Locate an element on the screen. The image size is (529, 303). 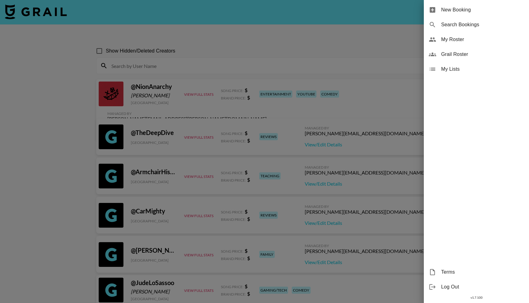
div: Grail Roster is located at coordinates (476, 54).